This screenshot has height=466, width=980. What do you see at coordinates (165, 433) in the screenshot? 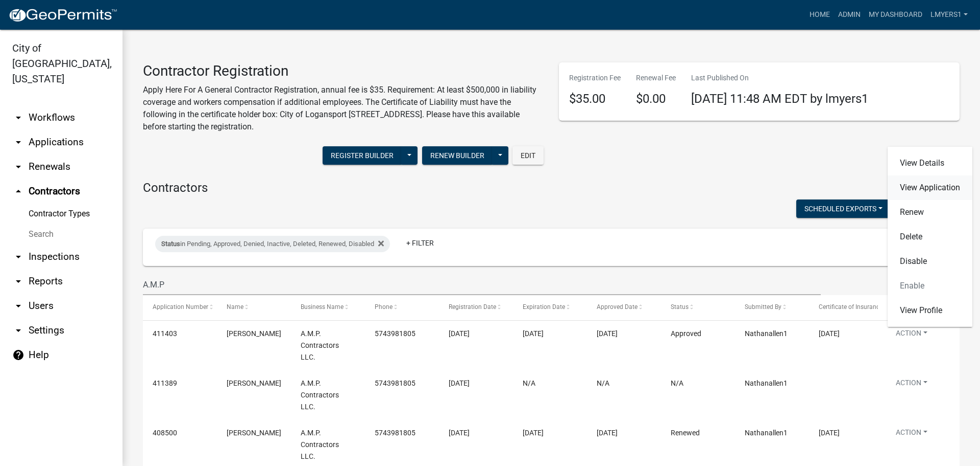
I see `span: 408500` at bounding box center [165, 433].